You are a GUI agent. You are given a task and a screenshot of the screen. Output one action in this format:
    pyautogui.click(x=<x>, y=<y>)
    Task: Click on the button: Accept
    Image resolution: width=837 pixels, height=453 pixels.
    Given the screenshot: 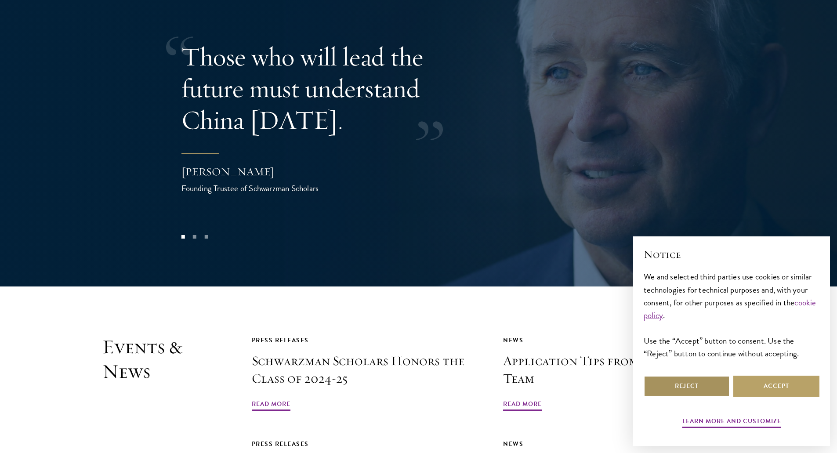 What is the action you would take?
    pyautogui.click(x=777, y=386)
    